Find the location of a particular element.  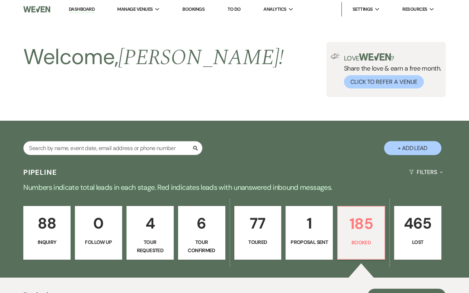

a: Bookings is located at coordinates (193, 9).